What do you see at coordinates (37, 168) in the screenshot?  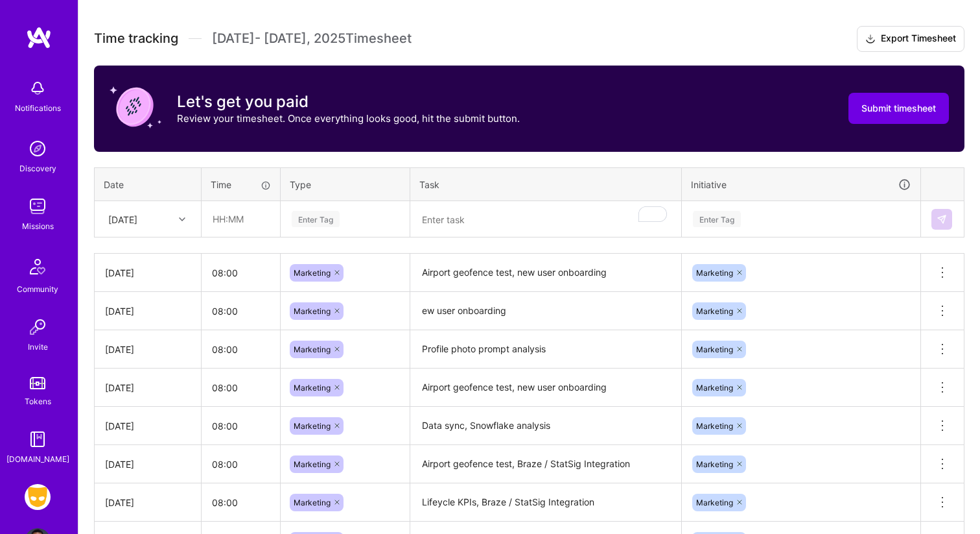 I see `div: Discovery` at bounding box center [37, 168].